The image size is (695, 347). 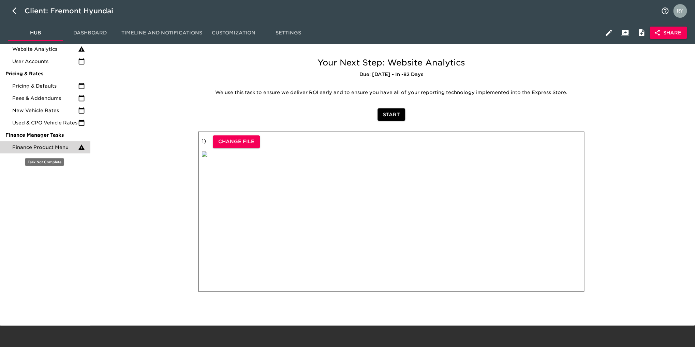 I want to click on button: notifications, so click(x=665, y=11).